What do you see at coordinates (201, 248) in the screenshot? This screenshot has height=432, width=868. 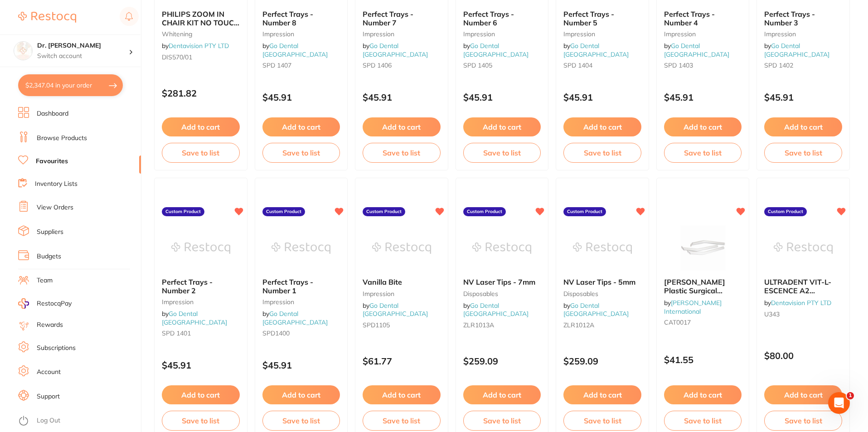 I see `img: Perfect Trays - Number 2` at bounding box center [201, 248].